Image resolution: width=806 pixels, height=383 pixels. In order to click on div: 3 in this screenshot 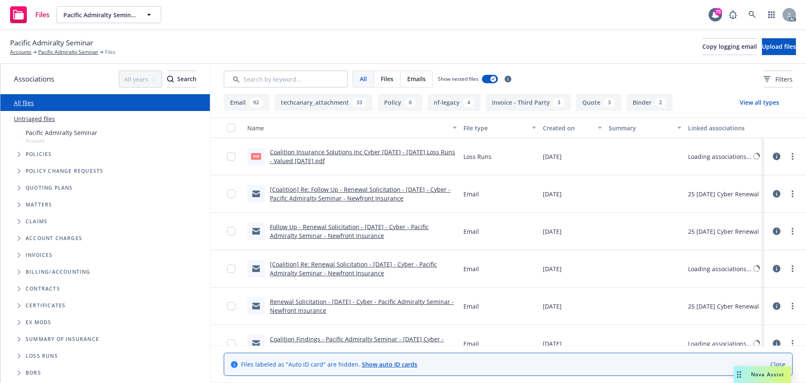, I will do `click(559, 102)`.